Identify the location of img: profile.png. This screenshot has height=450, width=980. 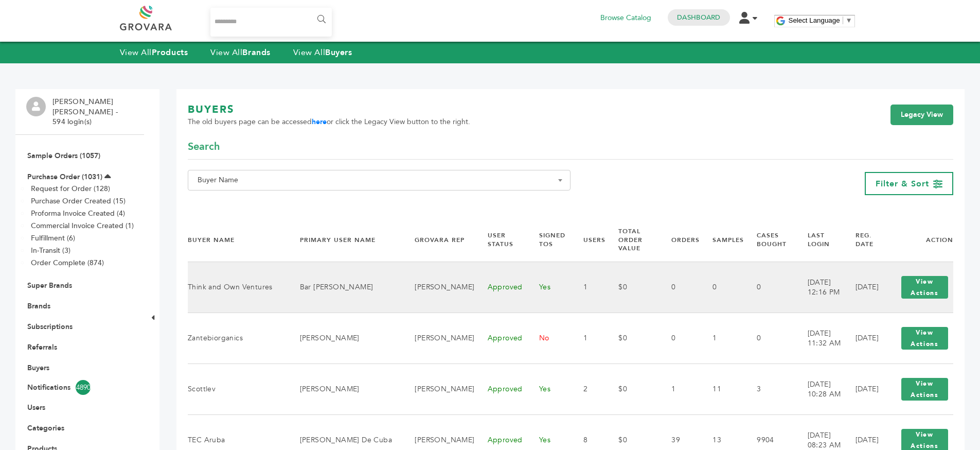
(36, 106).